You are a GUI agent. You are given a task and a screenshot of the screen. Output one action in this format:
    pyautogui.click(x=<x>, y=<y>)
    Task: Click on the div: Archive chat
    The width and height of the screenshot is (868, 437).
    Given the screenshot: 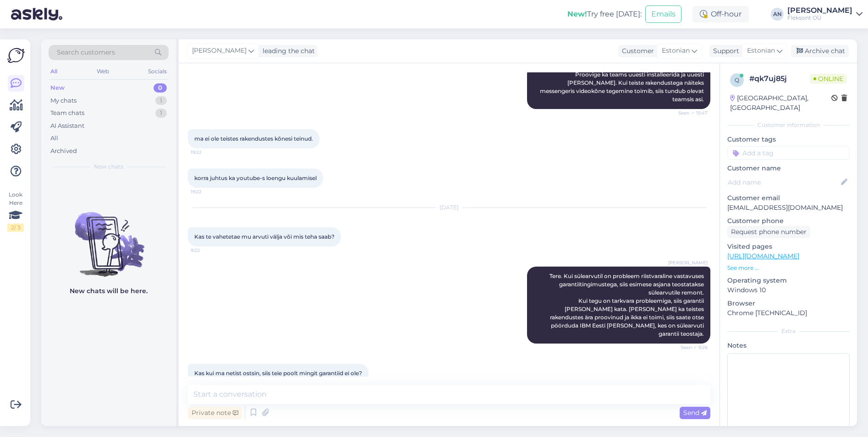 What is the action you would take?
    pyautogui.click(x=820, y=51)
    